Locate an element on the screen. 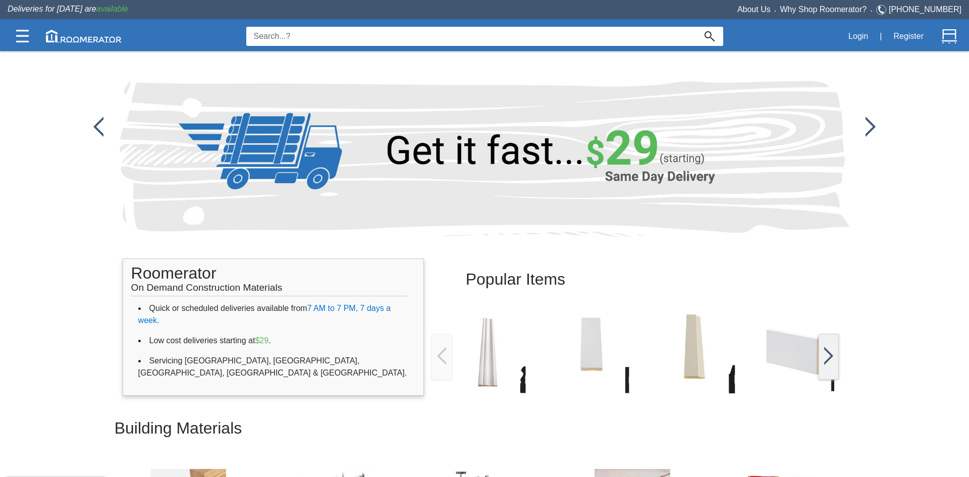 The image size is (969, 477). h2: Popular Items is located at coordinates (635, 279).